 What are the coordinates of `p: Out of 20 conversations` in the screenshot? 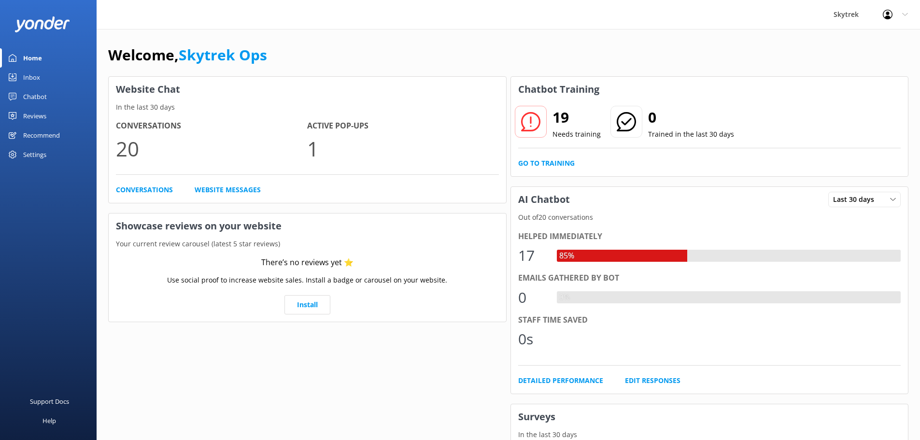 It's located at (709, 217).